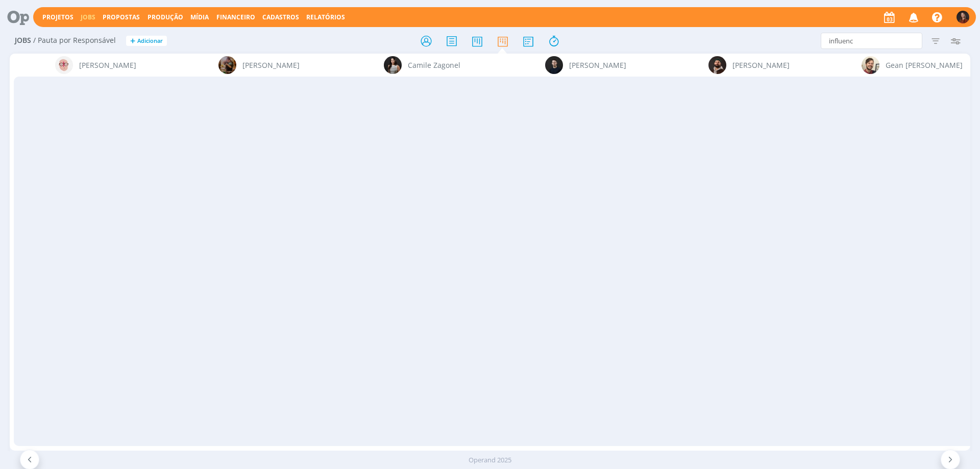  What do you see at coordinates (434, 65) in the screenshot?
I see `span: Camile Zagonel` at bounding box center [434, 65].